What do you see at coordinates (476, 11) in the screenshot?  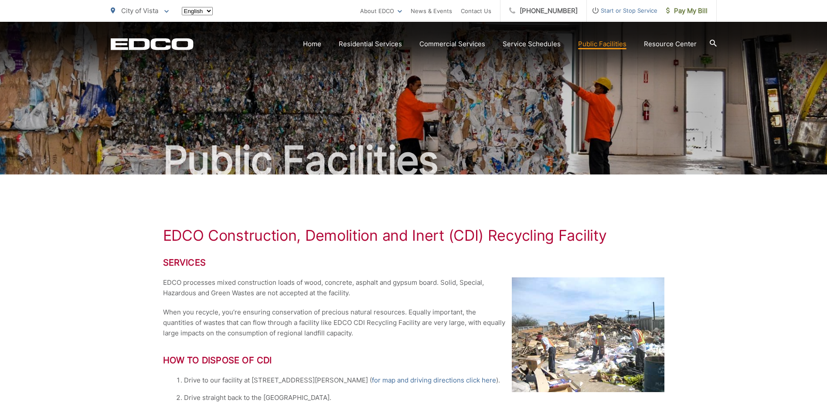 I see `a: Contact Us` at bounding box center [476, 11].